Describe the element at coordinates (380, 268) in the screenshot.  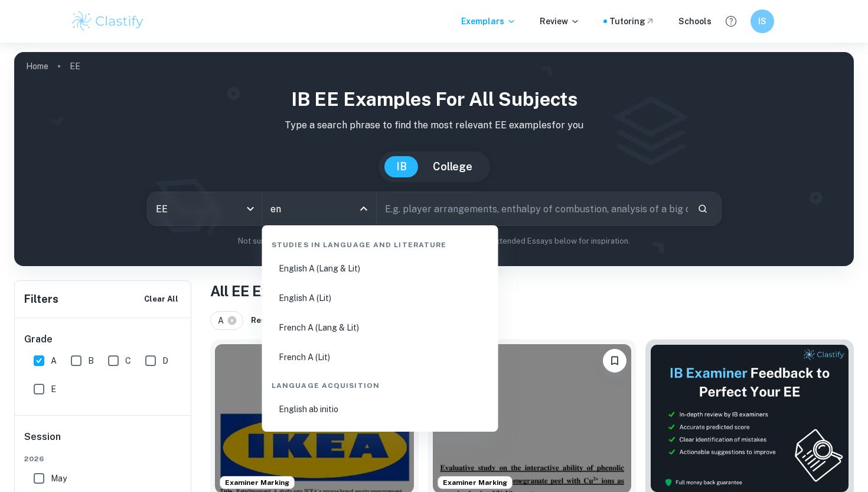
I see `li: English A (Lang & Lit)` at that location.